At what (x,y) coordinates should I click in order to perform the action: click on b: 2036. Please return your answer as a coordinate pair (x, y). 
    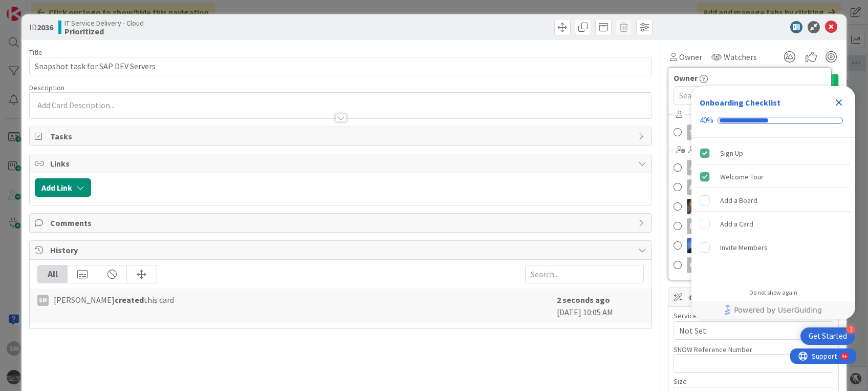
    Looking at the image, I should click on (45, 27).